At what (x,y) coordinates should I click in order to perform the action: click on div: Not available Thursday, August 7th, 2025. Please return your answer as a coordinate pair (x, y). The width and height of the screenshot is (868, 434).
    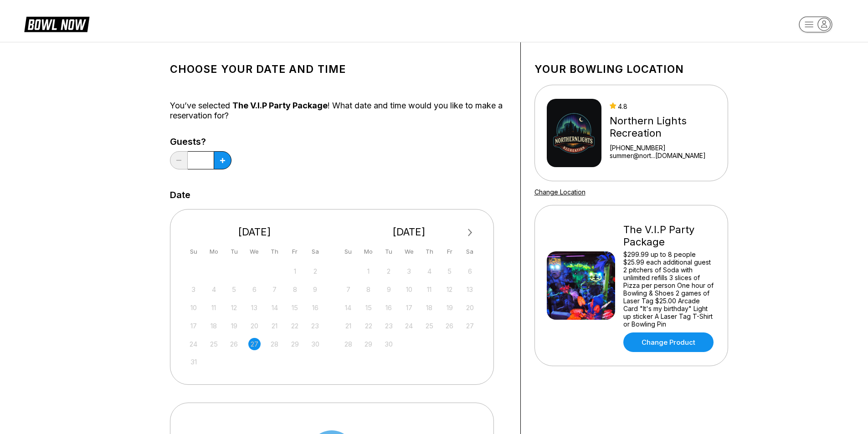
    Looking at the image, I should click on (275, 289).